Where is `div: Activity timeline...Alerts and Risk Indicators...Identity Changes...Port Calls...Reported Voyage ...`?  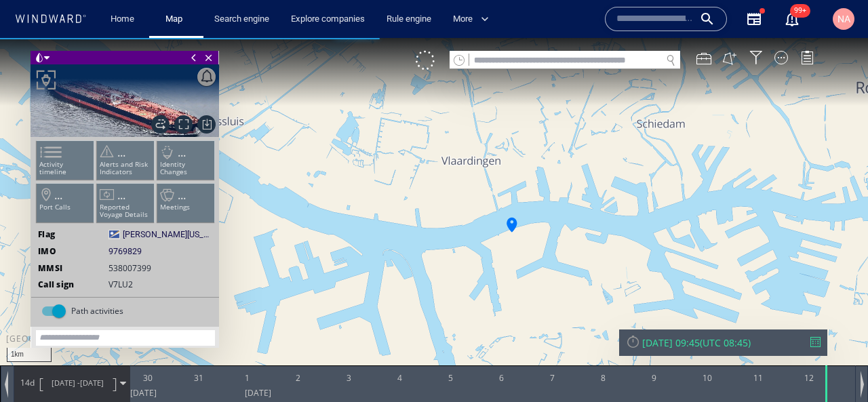 div: Activity timeline...Alerts and Risk Indicators...Identity Changes...Port Calls...Reported Voyage ... is located at coordinates (125, 161).